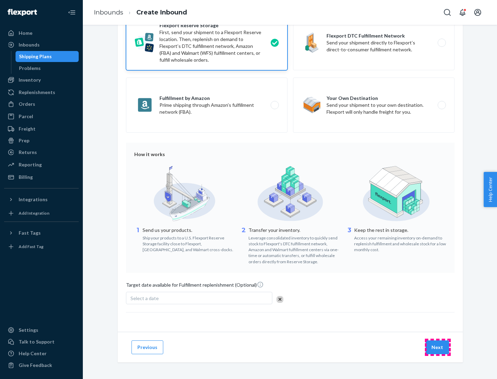  Describe the element at coordinates (31, 247) in the screenshot. I see `div: Add Fast Tag` at that location.